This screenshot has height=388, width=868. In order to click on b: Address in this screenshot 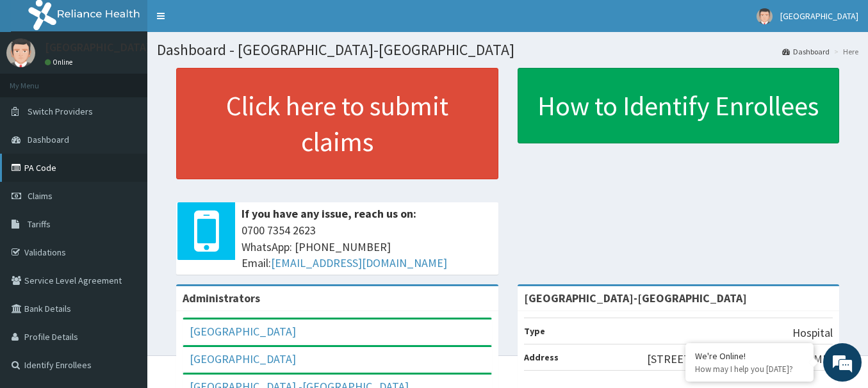, I will do `click(542, 358)`.